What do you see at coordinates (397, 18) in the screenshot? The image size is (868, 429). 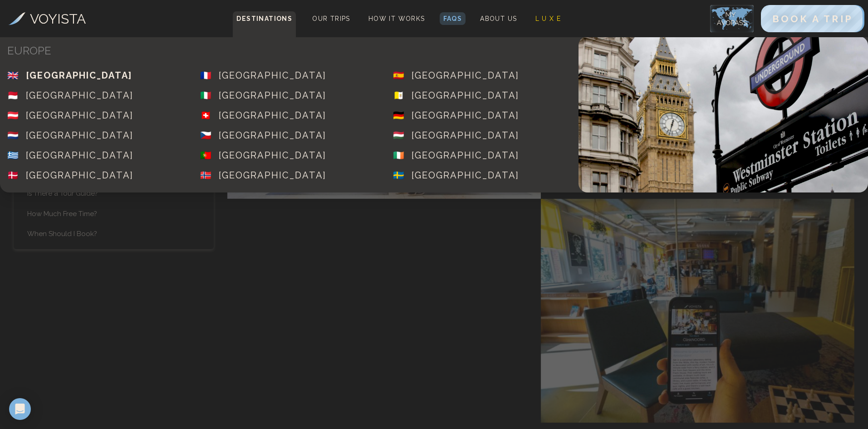 I see `span: How It Works` at bounding box center [397, 18].